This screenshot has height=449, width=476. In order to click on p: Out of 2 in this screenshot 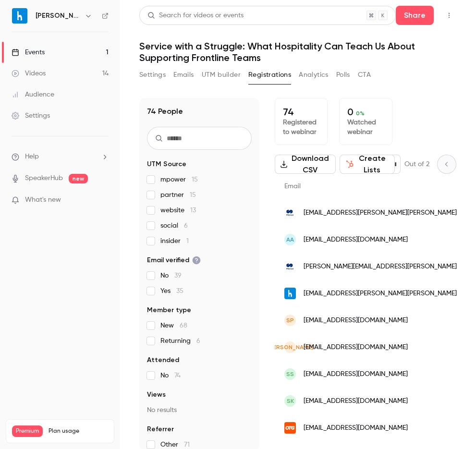, I will do `click(416, 164)`.